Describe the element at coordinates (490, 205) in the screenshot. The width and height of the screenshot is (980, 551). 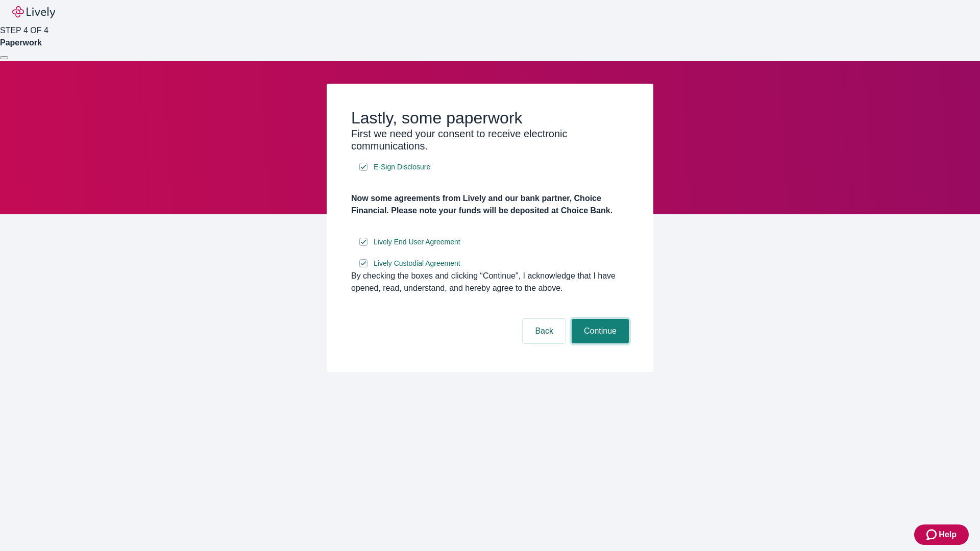
I see `h4: Now some agreements from Lively and our bank partner, Choice Financial. Please note your funds wi...` at that location.